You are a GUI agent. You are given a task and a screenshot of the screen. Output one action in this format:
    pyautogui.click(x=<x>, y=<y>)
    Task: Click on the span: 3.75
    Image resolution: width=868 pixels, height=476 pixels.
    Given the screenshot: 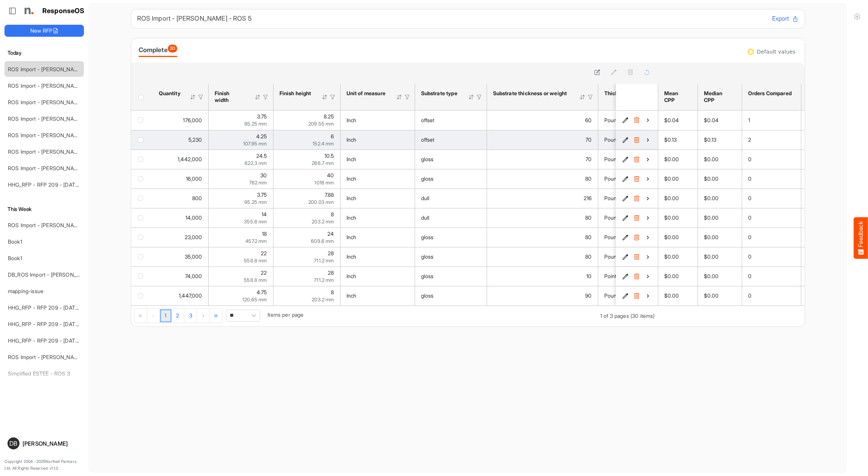 What is the action you would take?
    pyautogui.click(x=262, y=195)
    